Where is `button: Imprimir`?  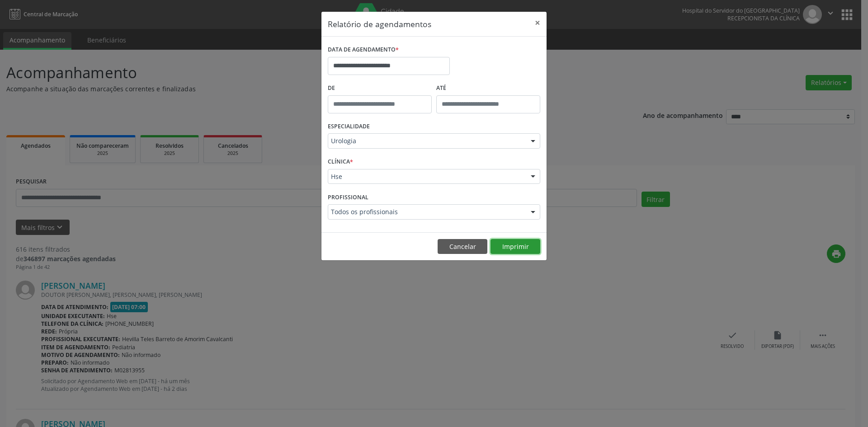 button: Imprimir is located at coordinates (515, 246).